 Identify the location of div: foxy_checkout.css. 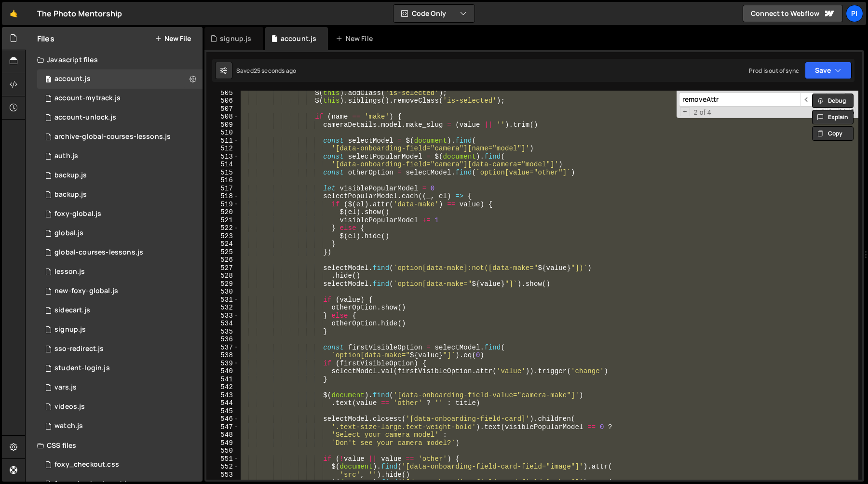
(86, 464).